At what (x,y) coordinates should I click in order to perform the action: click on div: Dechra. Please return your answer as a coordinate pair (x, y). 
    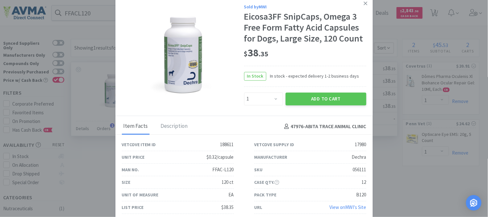
    Looking at the image, I should click on (359, 157).